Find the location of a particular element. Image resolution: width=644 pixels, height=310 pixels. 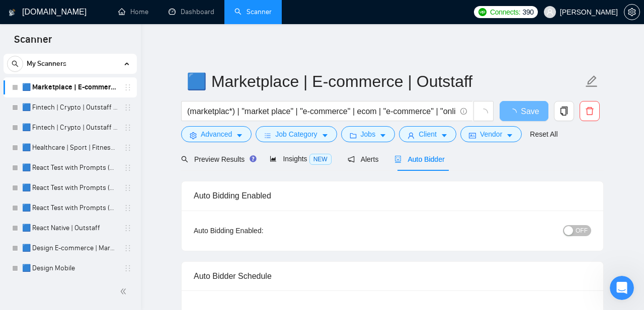

a: 🟦 Design E-commerce | Marketplace is located at coordinates (70, 249).